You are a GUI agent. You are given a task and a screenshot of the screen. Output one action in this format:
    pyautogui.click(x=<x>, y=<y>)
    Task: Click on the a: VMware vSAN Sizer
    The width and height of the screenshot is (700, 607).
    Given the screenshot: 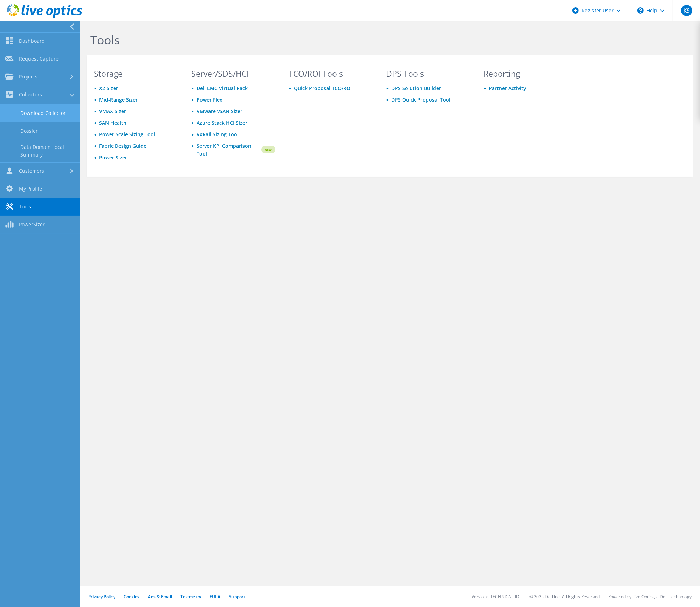 What is the action you would take?
    pyautogui.click(x=219, y=111)
    